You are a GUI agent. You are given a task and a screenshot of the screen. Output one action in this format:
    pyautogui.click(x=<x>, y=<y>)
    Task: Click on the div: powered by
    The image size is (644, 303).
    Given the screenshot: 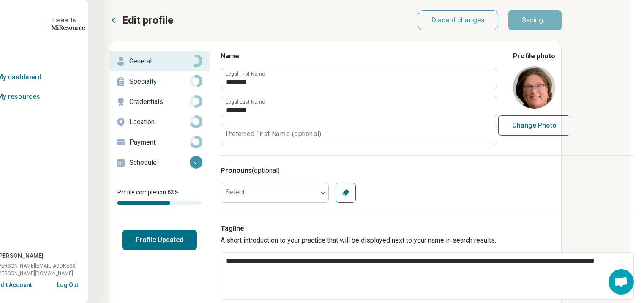 What is the action you would take?
    pyautogui.click(x=68, y=20)
    